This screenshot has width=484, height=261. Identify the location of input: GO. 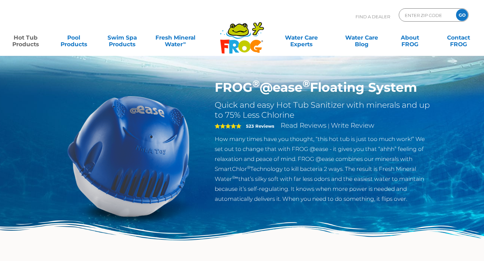
(462, 15).